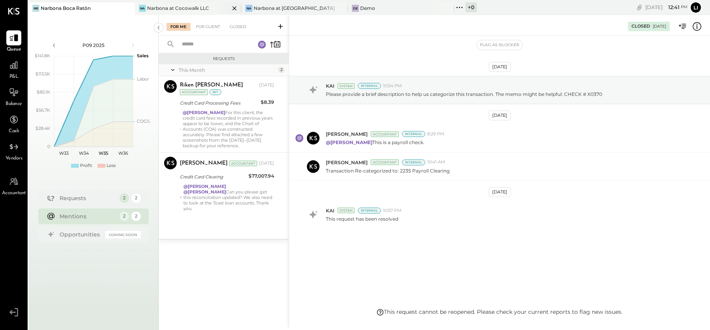 The image size is (710, 330). Describe the element at coordinates (392, 211) in the screenshot. I see `span: 10:57 PM` at that location.